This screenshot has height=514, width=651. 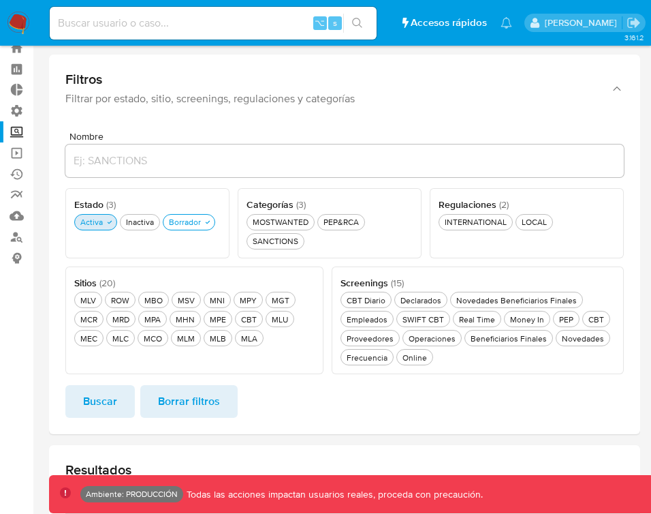 What do you see at coordinates (333, 494) in the screenshot?
I see `p: Todas las acciones impactan usuarios reales, proceda con precaución.` at bounding box center [333, 494].